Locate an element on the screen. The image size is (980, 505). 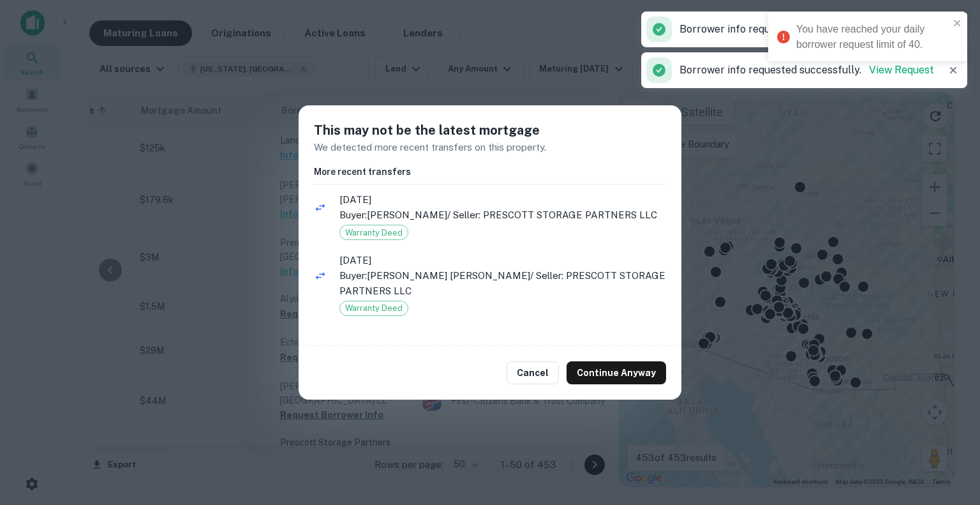
div: You have reached your daily borrower request limit of 40. is located at coordinates (872, 37).